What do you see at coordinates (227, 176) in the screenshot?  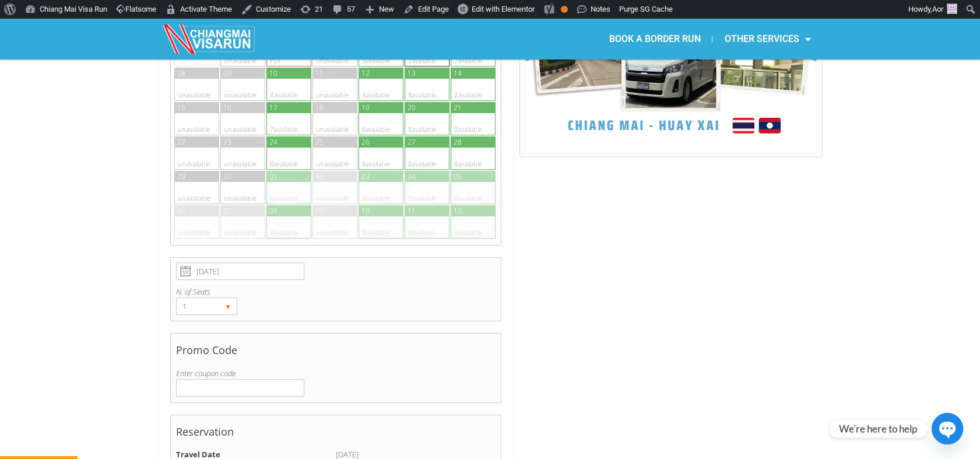 I see `div: 30` at bounding box center [227, 176].